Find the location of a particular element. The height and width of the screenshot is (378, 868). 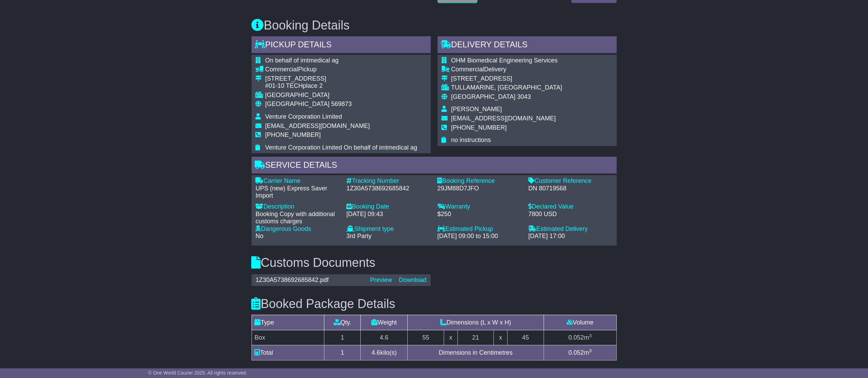

div: Declared Value is located at coordinates (571, 207).